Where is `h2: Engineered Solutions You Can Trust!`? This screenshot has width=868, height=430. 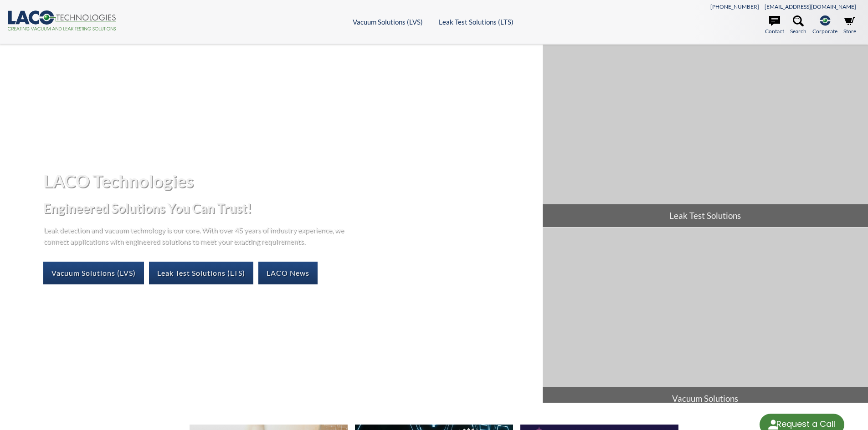 h2: Engineered Solutions You Can Trust! is located at coordinates (289, 208).